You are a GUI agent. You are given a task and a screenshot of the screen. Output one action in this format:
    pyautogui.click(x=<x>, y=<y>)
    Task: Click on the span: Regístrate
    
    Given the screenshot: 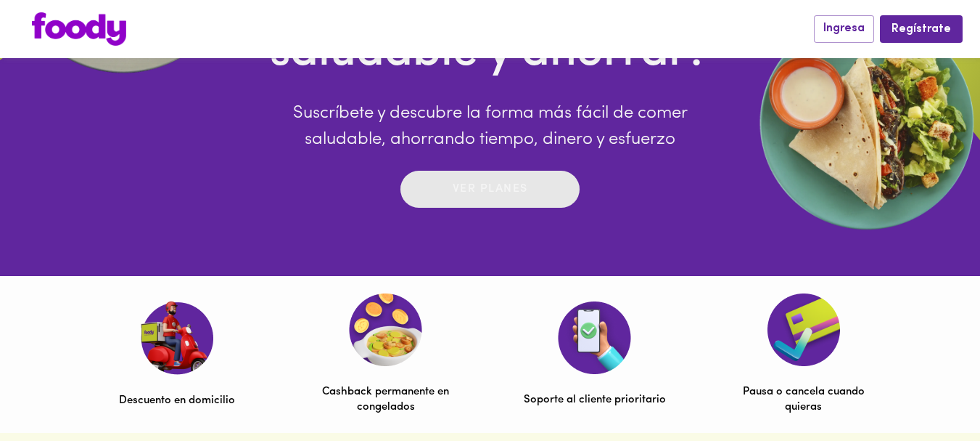 What is the action you would take?
    pyautogui.click(x=922, y=29)
    